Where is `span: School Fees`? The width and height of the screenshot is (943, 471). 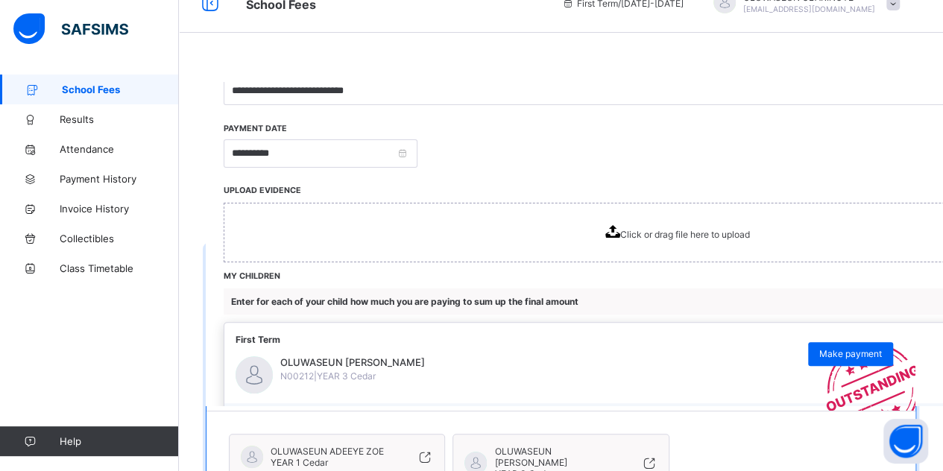 span: School Fees is located at coordinates (120, 89).